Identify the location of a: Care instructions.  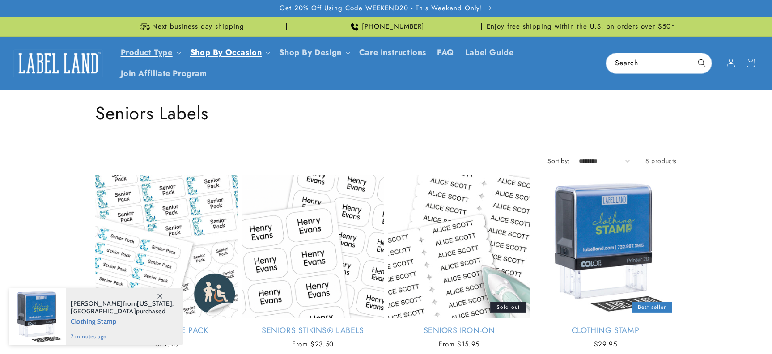
(393, 52).